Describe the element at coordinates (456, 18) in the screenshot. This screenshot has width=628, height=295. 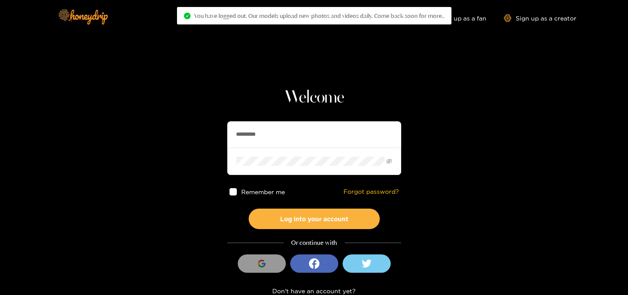
I see `a: Sign up as a fan` at that location.